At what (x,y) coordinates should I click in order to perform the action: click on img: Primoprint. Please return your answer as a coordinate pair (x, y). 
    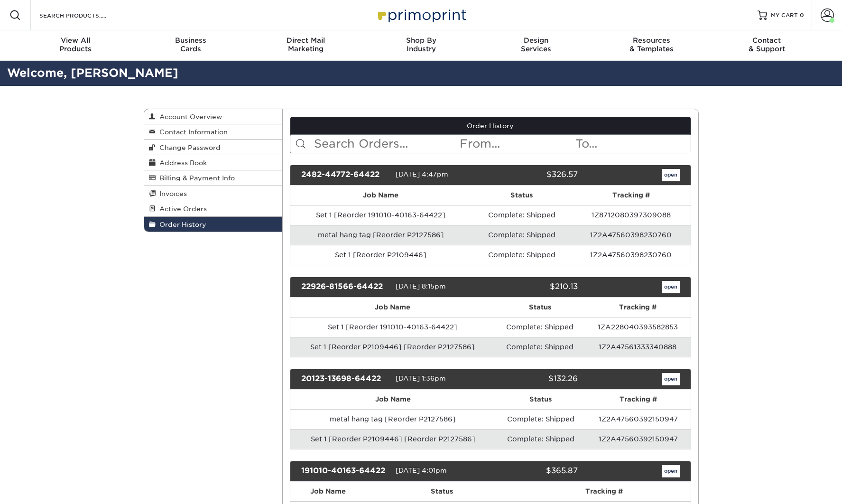
    Looking at the image, I should click on (421, 15).